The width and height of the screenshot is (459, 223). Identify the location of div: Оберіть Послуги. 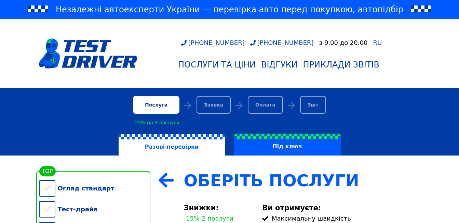
(302, 180).